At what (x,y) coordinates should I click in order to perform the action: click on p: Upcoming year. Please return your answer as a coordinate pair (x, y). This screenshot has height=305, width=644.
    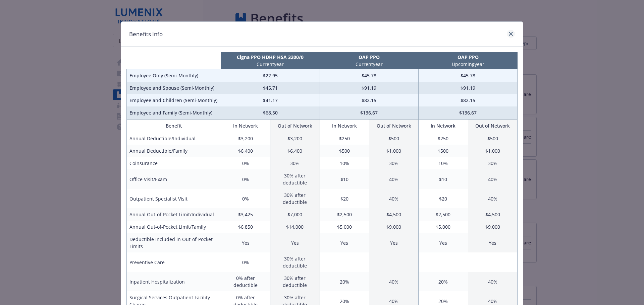
    Looking at the image, I should click on (468, 64).